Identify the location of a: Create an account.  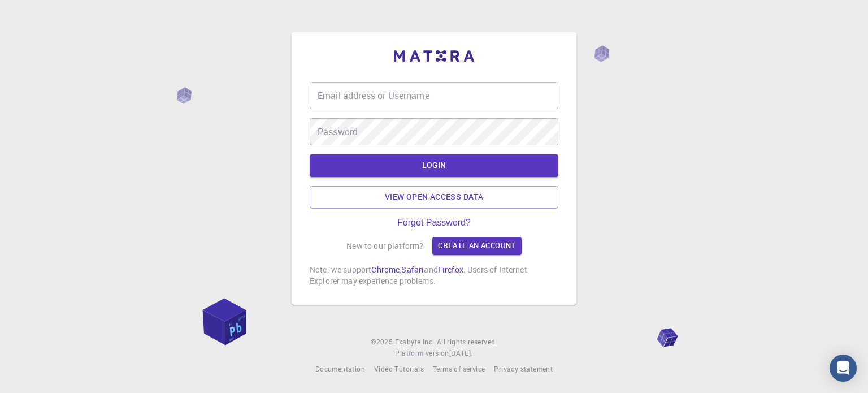
(477, 246).